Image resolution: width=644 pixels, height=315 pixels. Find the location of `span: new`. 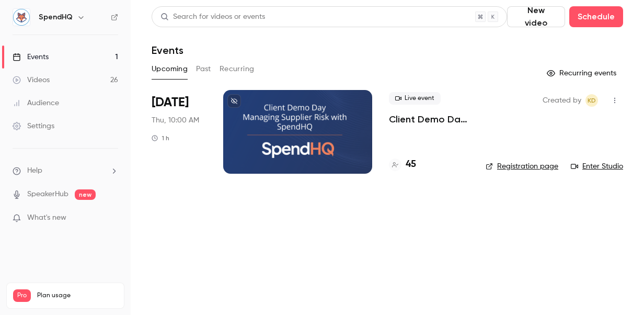

span: new is located at coordinates (85, 195).